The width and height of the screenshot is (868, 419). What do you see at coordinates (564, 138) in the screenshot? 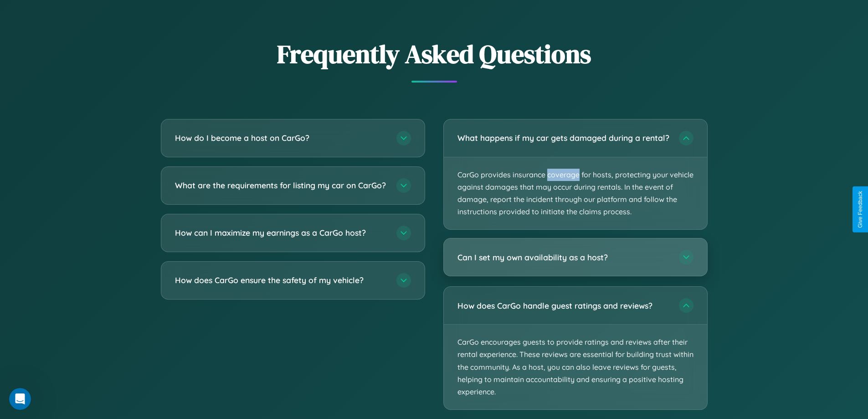
I see `h3: What happens if my car gets damaged during a rental?` at bounding box center [564, 138].